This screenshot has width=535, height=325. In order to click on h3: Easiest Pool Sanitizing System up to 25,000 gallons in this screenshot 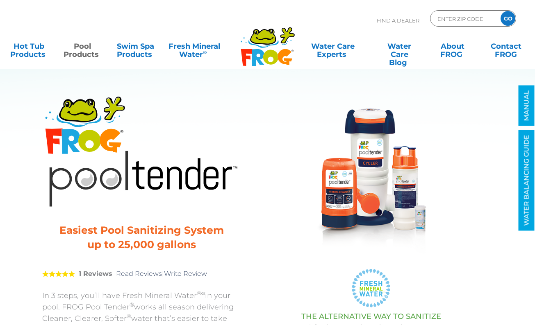, I will do `click(141, 238)`.